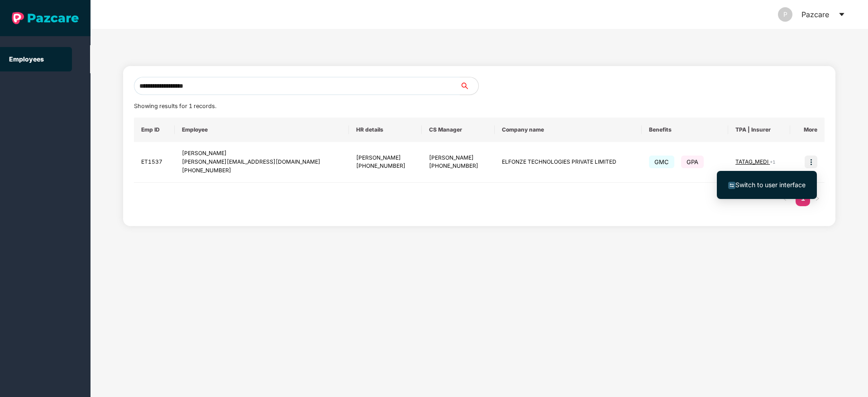 This screenshot has width=868, height=397. What do you see at coordinates (154, 130) in the screenshot?
I see `th: Emp ID` at bounding box center [154, 130].